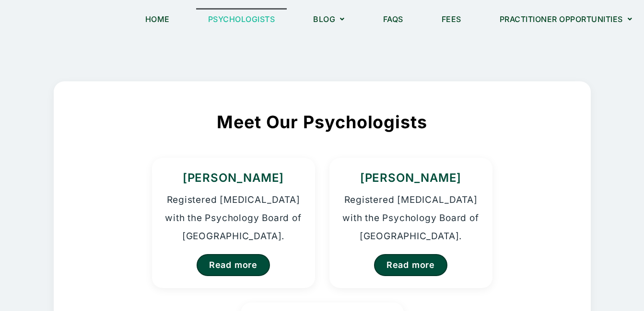  What do you see at coordinates (394, 19) in the screenshot?
I see `a: FAQs` at bounding box center [394, 19].